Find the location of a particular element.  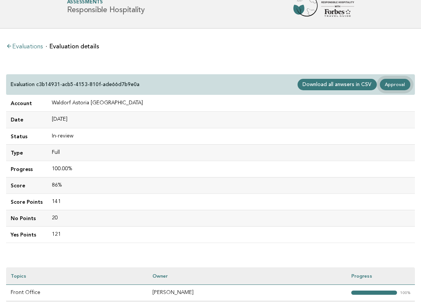

td: Account is located at coordinates (27, 103).